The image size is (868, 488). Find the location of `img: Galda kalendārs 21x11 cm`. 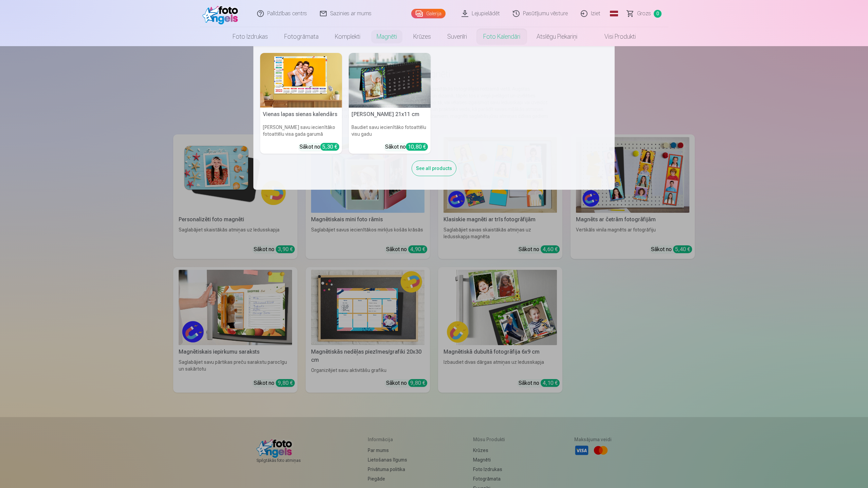

img: Galda kalendārs 21x11 cm is located at coordinates (389, 80).